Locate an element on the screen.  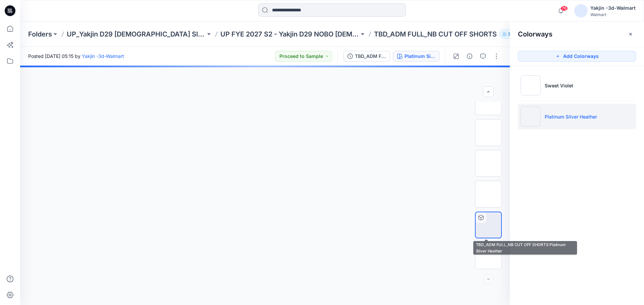
button: Add Colorways is located at coordinates (577, 57).